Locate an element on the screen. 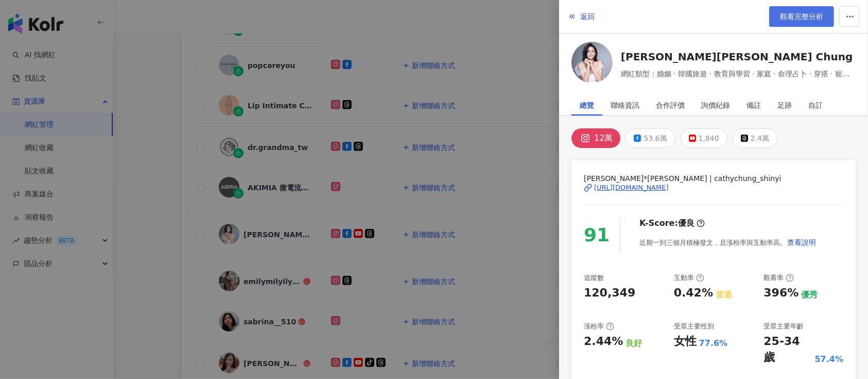 This screenshot has height=379, width=868. div: 受眾主要性別 is located at coordinates (694, 326).